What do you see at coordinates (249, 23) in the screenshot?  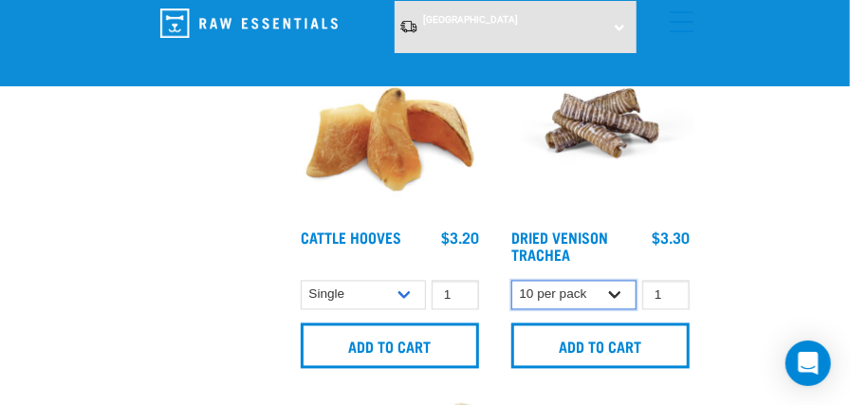 I see `img: Raw Essentials Logo` at bounding box center [249, 23].